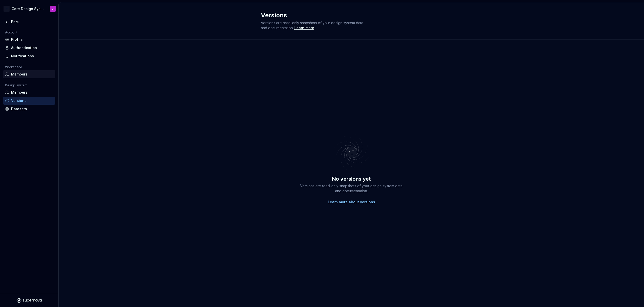  I want to click on a: Notifications, so click(29, 56).